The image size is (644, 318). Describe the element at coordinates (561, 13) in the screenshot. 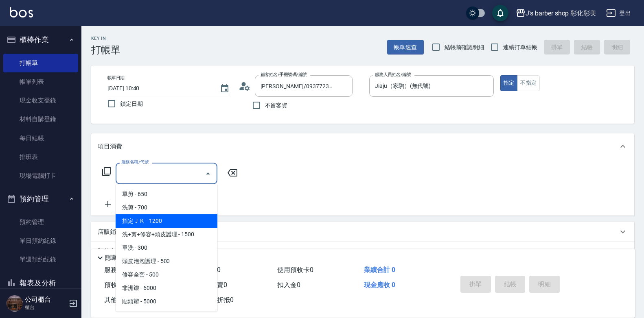

I see `div: J’s barber shop 彰化彰美` at that location.